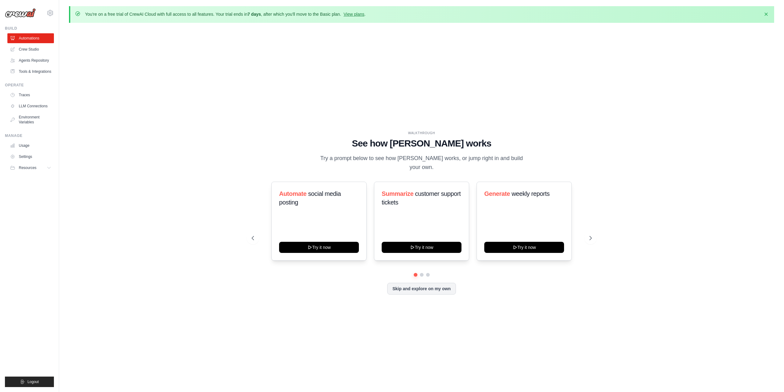 The image size is (784, 392). I want to click on strong: 7 days, so click(254, 14).